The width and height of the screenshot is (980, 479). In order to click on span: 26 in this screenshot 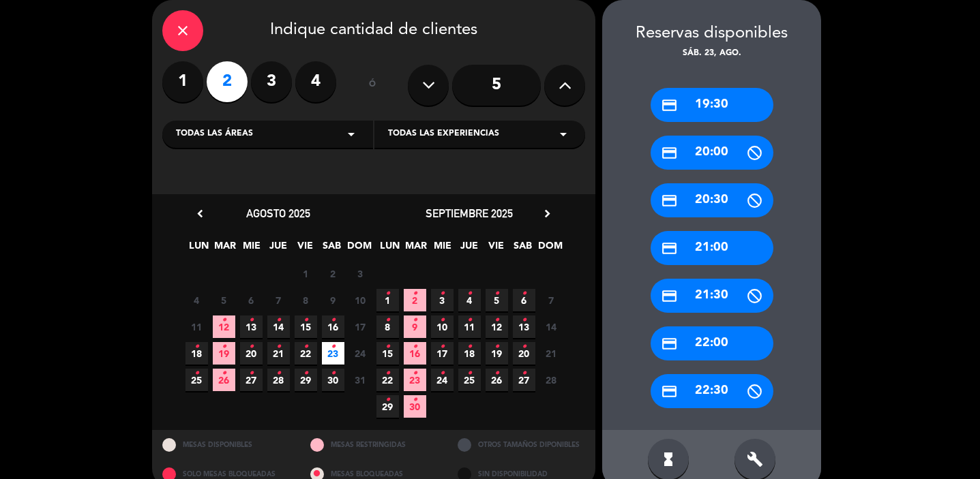, I will do `click(496, 379)`.